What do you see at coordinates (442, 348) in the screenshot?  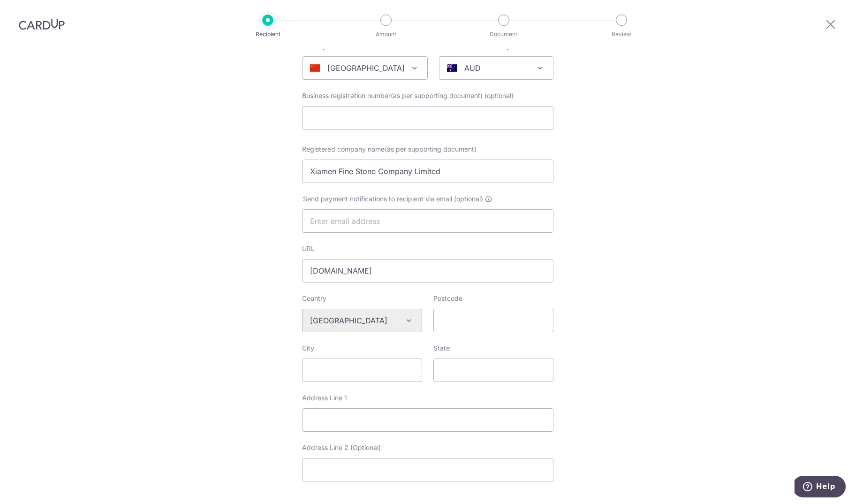 I see `label: State` at bounding box center [442, 348].